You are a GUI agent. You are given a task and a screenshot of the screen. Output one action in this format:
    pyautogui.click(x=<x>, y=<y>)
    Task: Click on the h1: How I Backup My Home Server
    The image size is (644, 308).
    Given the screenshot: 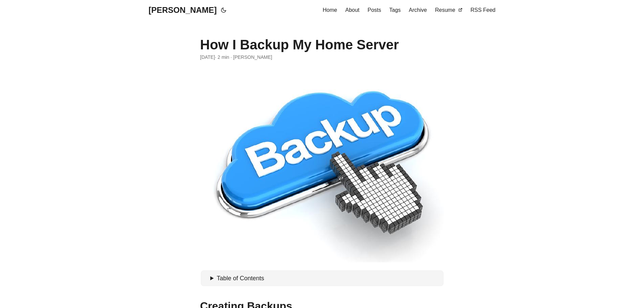 What is the action you would take?
    pyautogui.click(x=322, y=45)
    